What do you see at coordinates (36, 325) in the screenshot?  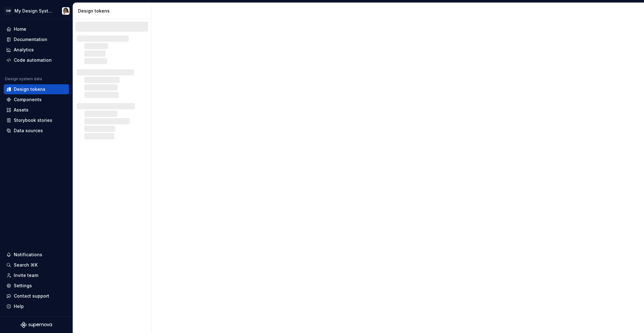 I see `a: Supernova Logo` at bounding box center [36, 325].